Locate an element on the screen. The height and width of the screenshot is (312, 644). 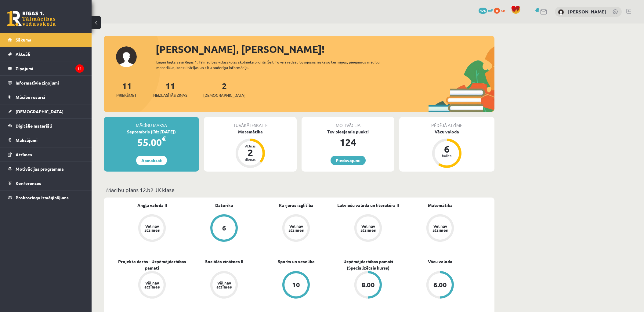
a: 124 mP is located at coordinates (485, 10).